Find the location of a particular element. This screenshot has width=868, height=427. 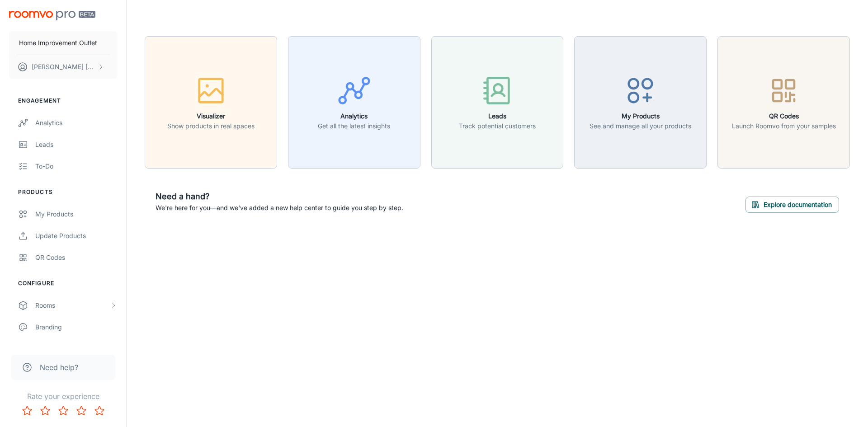

div: Analytics is located at coordinates (76, 123).